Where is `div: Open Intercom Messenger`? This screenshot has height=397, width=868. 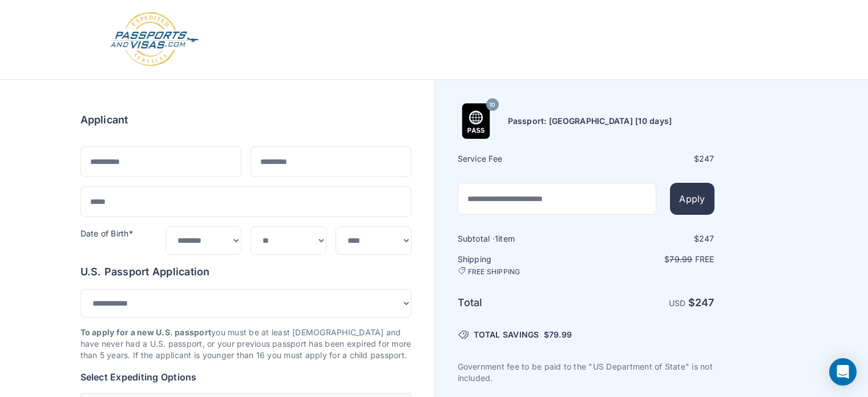
div: Open Intercom Messenger is located at coordinates (843, 372).